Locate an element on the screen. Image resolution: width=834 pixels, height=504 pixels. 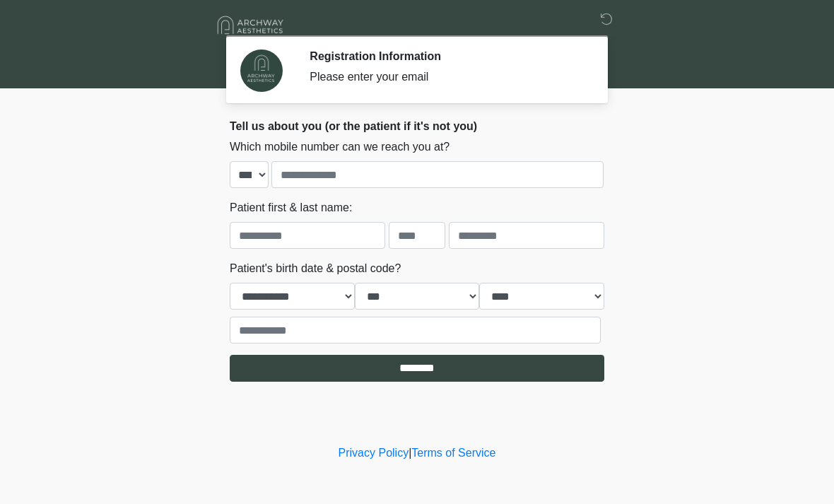
label: Patient first & last name: is located at coordinates (290, 208).